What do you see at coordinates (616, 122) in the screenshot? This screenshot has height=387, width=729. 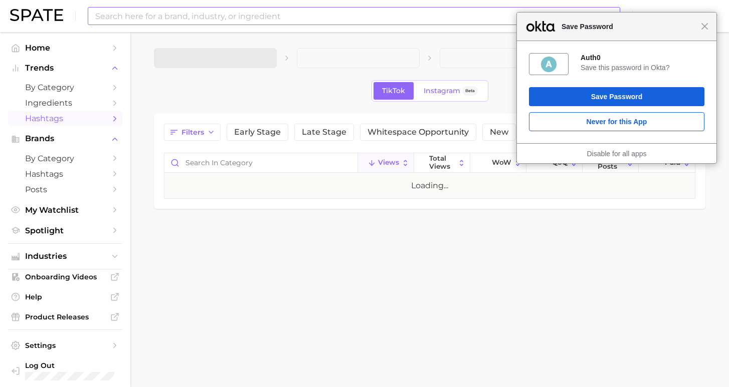 I see `button: Never for this App` at bounding box center [616, 122].